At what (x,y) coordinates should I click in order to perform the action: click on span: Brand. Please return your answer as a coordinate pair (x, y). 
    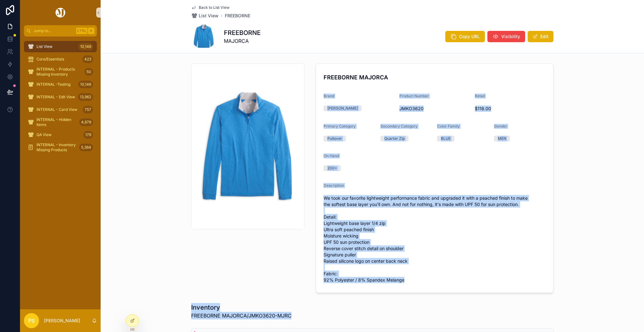
    Looking at the image, I should click on (329, 96).